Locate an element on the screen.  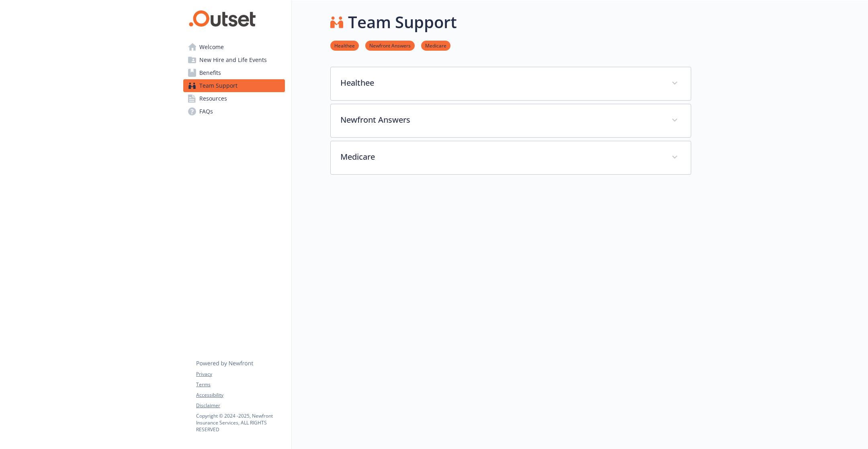
h1: Team Support is located at coordinates (402, 22).